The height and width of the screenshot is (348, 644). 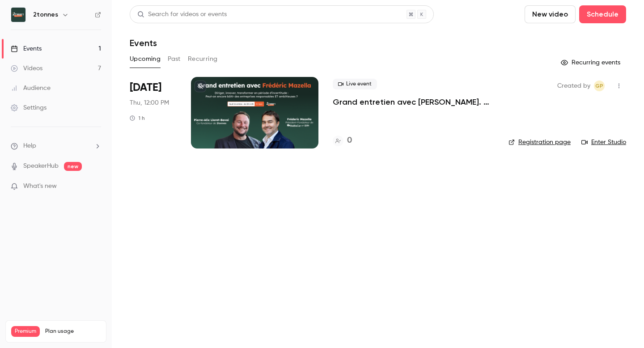 I want to click on button: Recurring, so click(x=202, y=59).